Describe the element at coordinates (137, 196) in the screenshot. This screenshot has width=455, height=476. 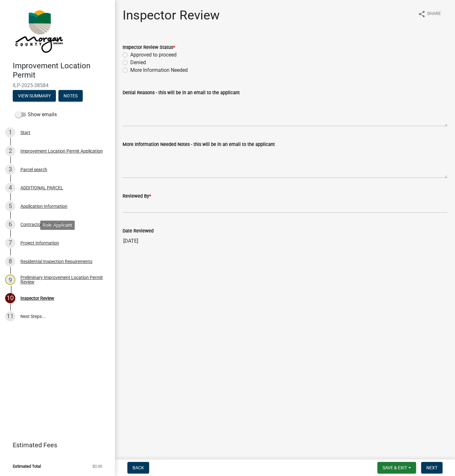
I see `label: Reviewed By` at that location.